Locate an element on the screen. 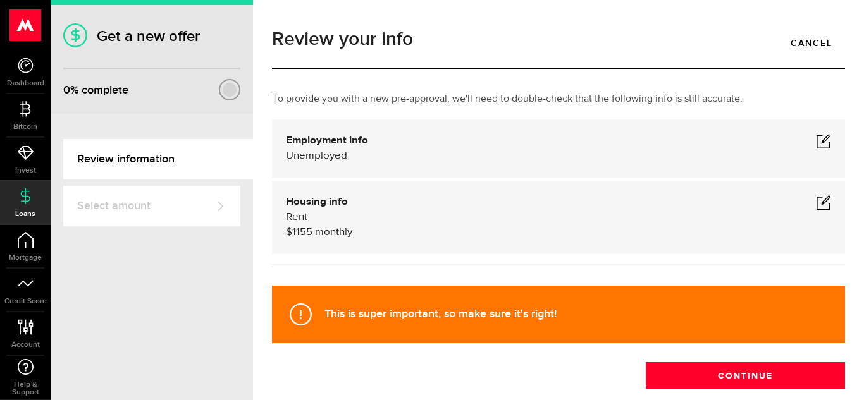 This screenshot has width=864, height=400. p: To provide you with a new pre-approval, we'll need to double-check that the following info is sti... is located at coordinates (558, 99).